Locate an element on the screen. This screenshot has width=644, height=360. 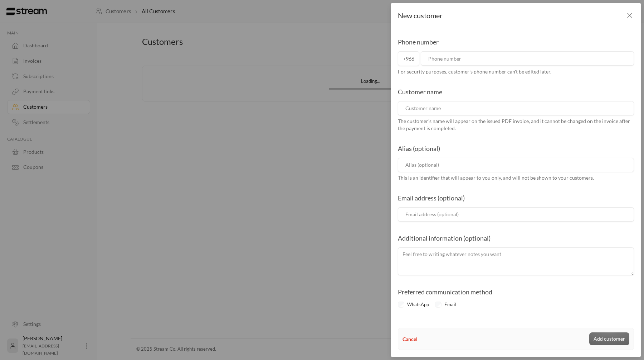
div: The customer's name will appear on the issued PDF invoice, and it cannot be changed on the invoic... is located at coordinates (516, 125).